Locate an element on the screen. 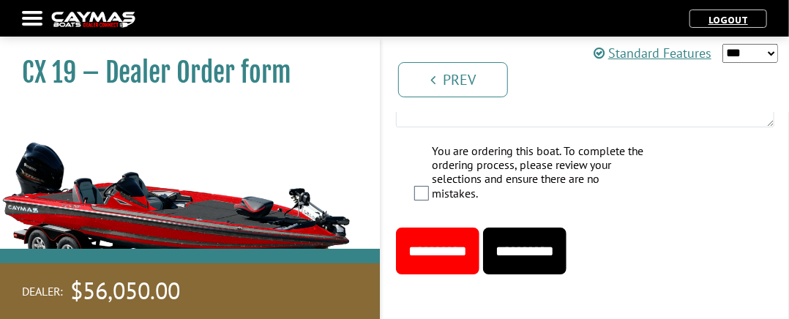 Image resolution: width=789 pixels, height=319 pixels. img: caymas-dealer-connect-2ed40d3bc7270c1d8d7ffb4b79bf05adc795679939227970def78ec6f6c03838.gif is located at coordinates (93, 19).